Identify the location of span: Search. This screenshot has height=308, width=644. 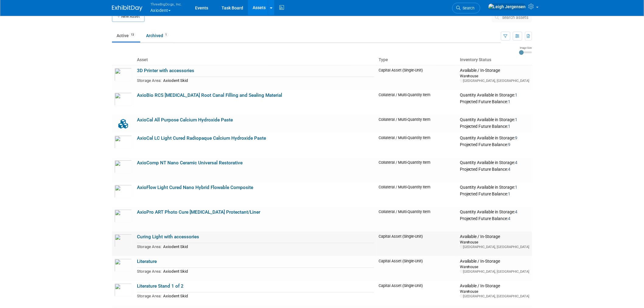
(467, 8).